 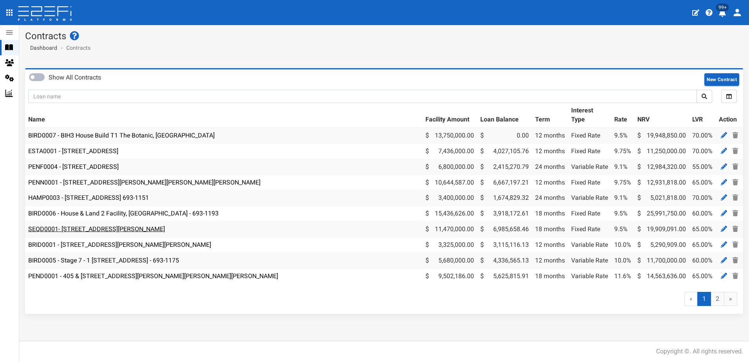 I want to click on th: Name, so click(x=224, y=115).